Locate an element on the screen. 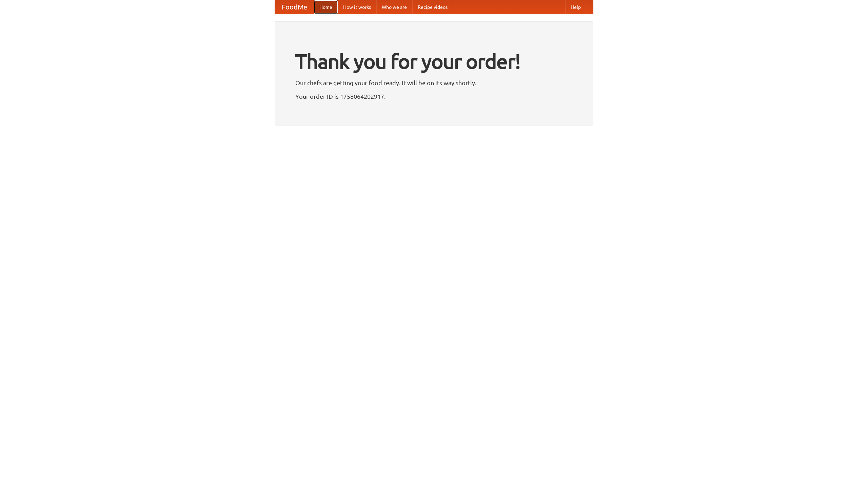 Image resolution: width=868 pixels, height=480 pixels. a: Help is located at coordinates (576, 7).